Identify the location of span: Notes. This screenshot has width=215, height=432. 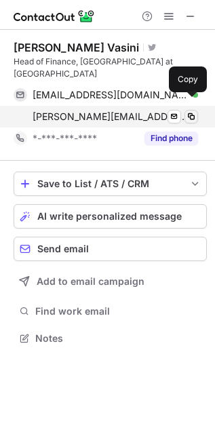
(118, 338).